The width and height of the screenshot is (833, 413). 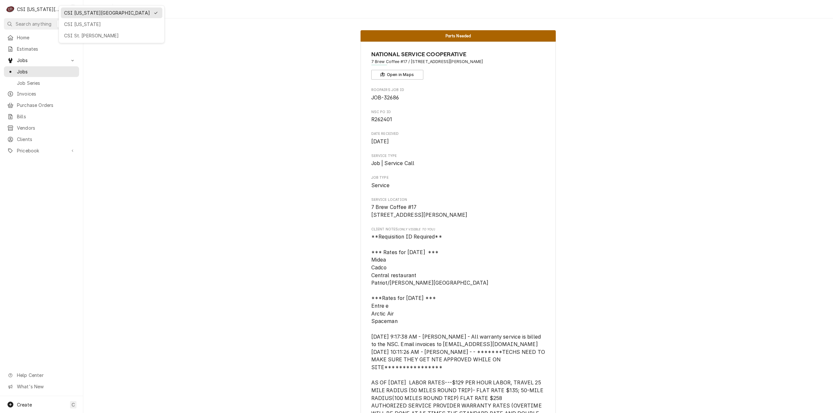 I want to click on a: Go to Job Series, so click(x=41, y=83).